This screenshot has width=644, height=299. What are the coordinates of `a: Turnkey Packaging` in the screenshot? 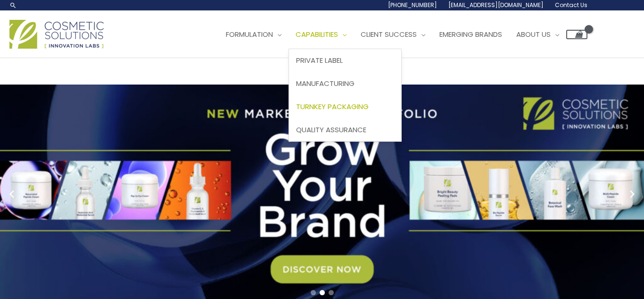 It's located at (345, 106).